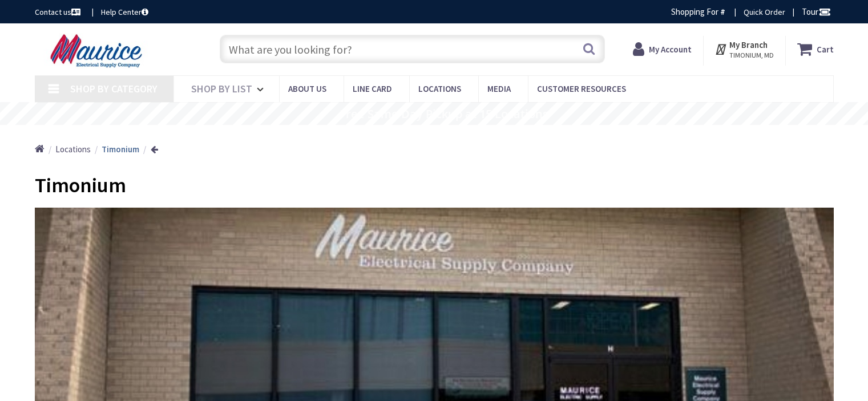  I want to click on span: Media, so click(498, 88).